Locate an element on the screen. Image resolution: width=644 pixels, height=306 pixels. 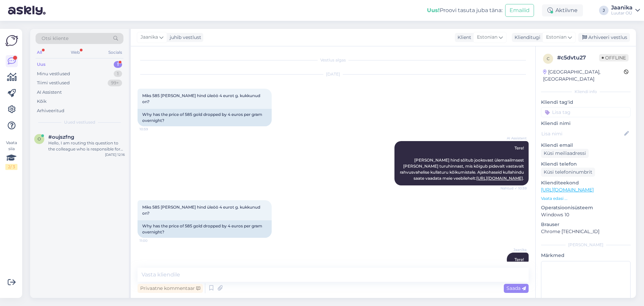
div: AI Assistent is located at coordinates (49, 92).